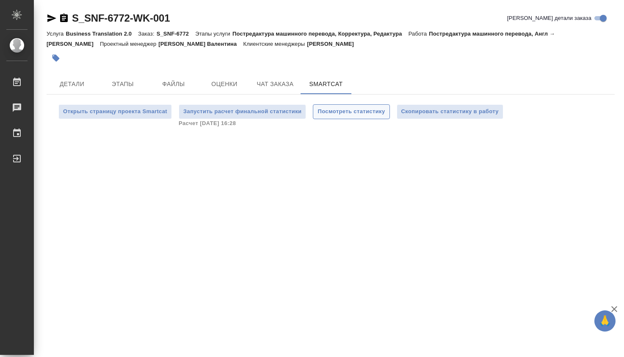 This screenshot has width=624, height=357. What do you see at coordinates (321, 33) in the screenshot?
I see `p: Постредактура машинного перевода, Корректура, Редактура` at bounding box center [321, 33].